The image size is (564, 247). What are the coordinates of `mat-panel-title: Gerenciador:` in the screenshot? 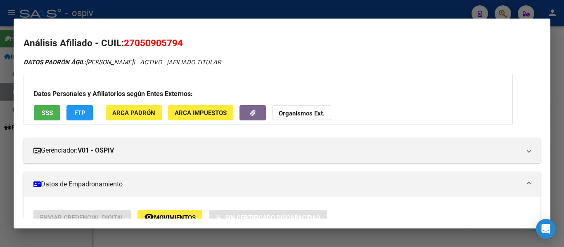 It's located at (277, 151).